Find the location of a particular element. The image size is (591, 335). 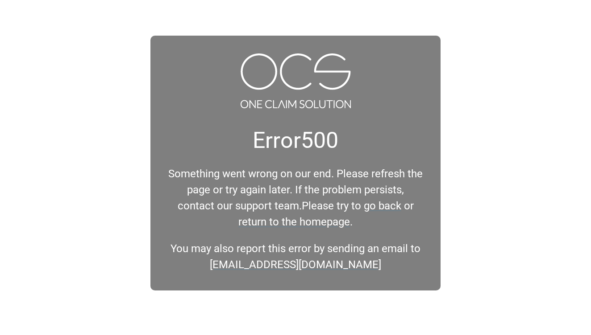

p: Error is located at coordinates (295, 141).